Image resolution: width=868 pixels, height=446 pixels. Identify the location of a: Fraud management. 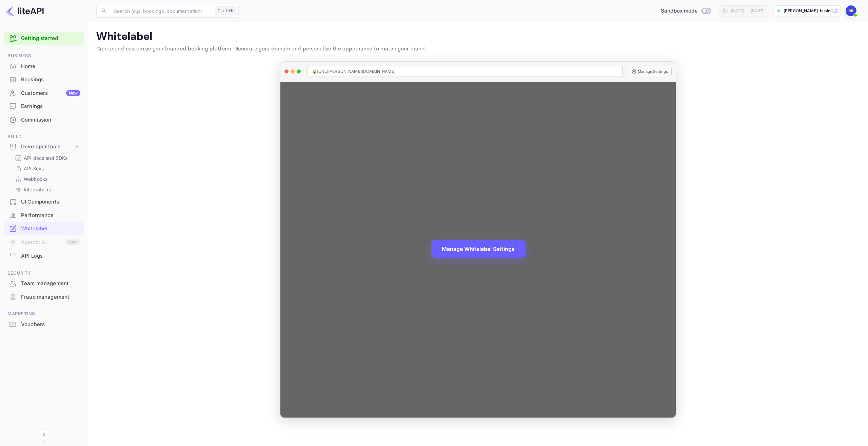
(44, 297).